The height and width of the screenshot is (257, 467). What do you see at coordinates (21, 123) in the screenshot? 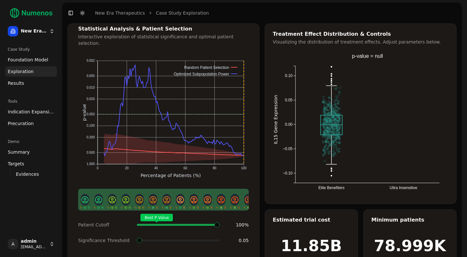
I see `span: Precuration` at bounding box center [21, 123].